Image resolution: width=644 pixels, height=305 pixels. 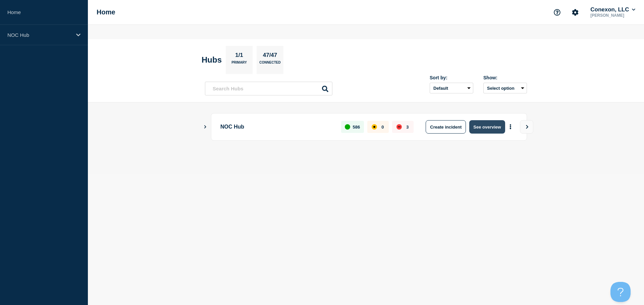 I want to click on div: down, so click(x=399, y=127).